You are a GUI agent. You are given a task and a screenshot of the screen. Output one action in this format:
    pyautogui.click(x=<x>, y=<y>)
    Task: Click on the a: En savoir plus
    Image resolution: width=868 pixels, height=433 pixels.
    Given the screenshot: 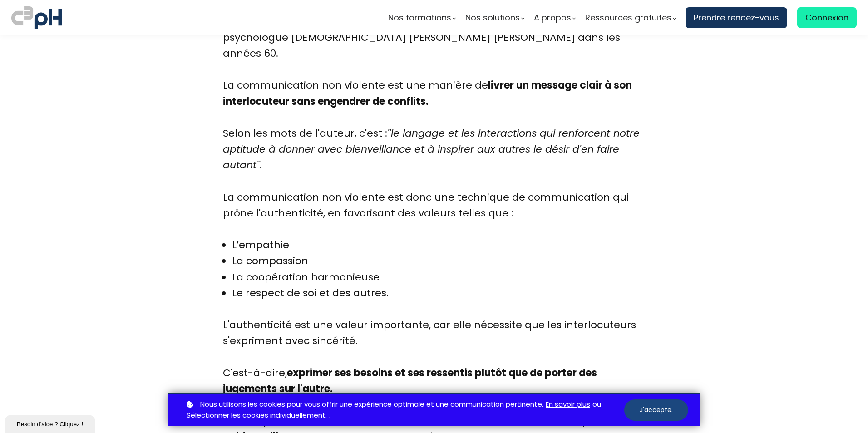 What is the action you would take?
    pyautogui.click(x=568, y=405)
    